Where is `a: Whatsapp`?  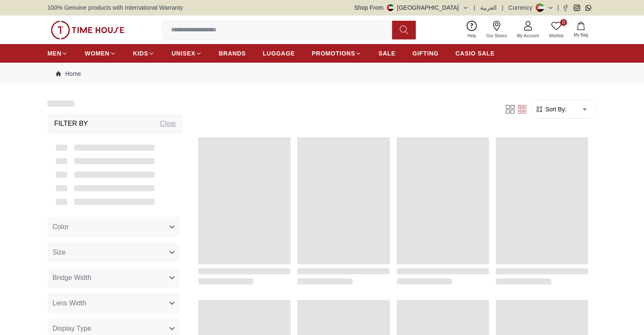 a: Whatsapp is located at coordinates (588, 8).